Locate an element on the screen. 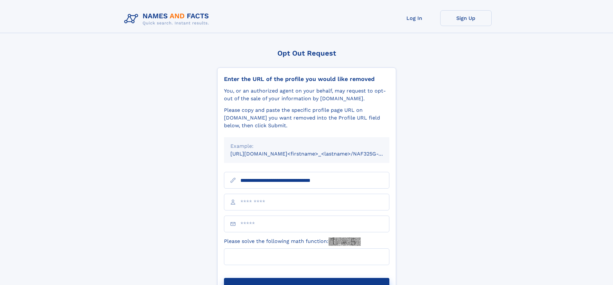  div: Opt Out Request is located at coordinates (306, 53).